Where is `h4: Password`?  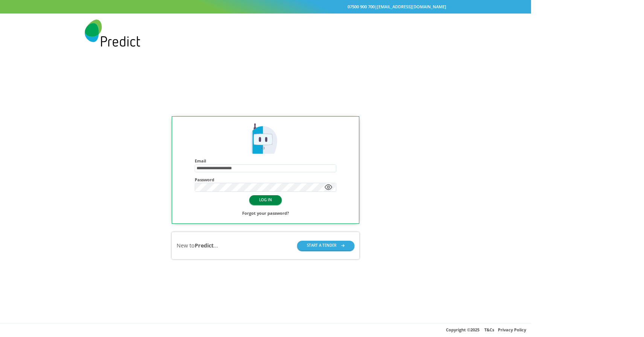
h4: Password is located at coordinates (265, 179).